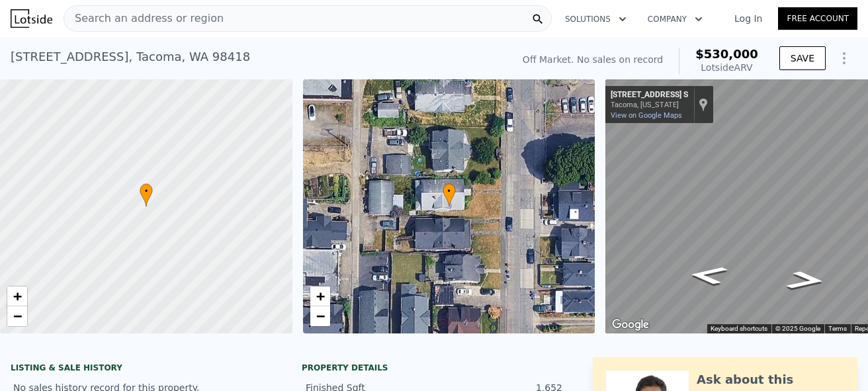 The width and height of the screenshot is (868, 391). I want to click on button: SAVE, so click(802, 59).